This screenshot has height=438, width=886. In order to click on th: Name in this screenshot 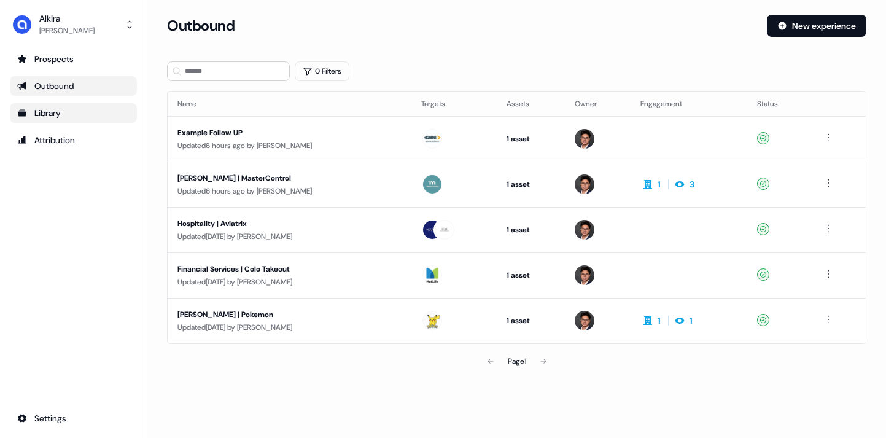, I will do `click(289, 104)`.